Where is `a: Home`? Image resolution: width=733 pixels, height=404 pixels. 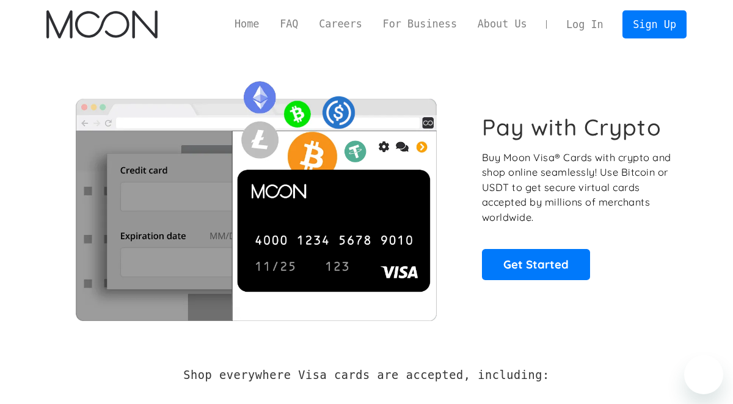 a: Home is located at coordinates (247, 24).